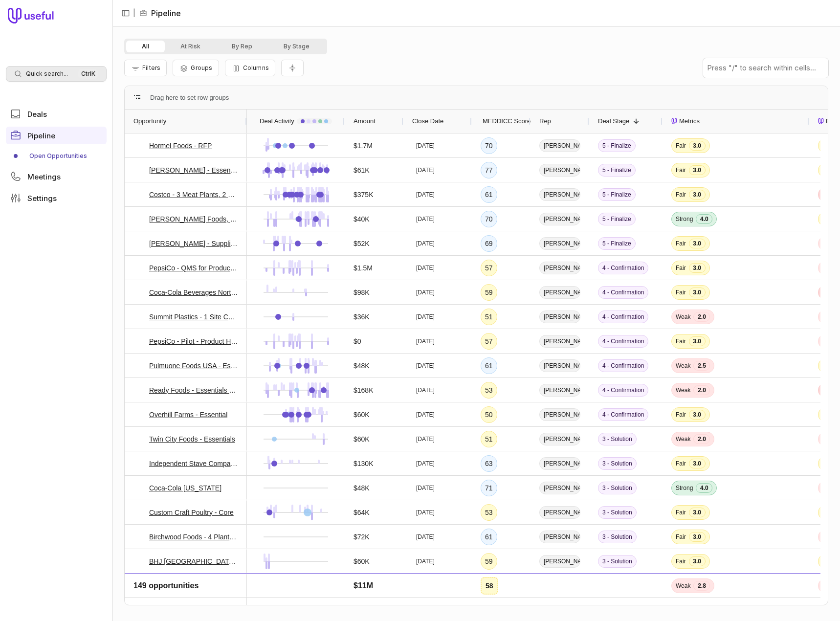 This screenshot has height=621, width=840. Describe the element at coordinates (489, 464) in the screenshot. I see `div: 63` at that location.